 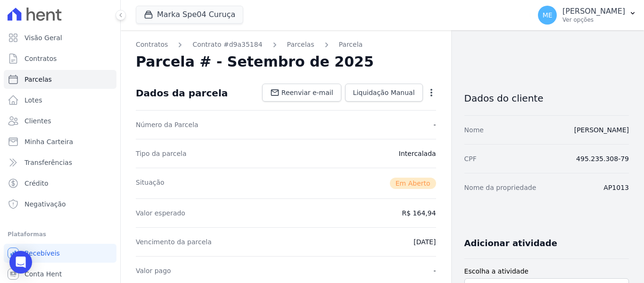 I want to click on span: Contratos, so click(x=41, y=58).